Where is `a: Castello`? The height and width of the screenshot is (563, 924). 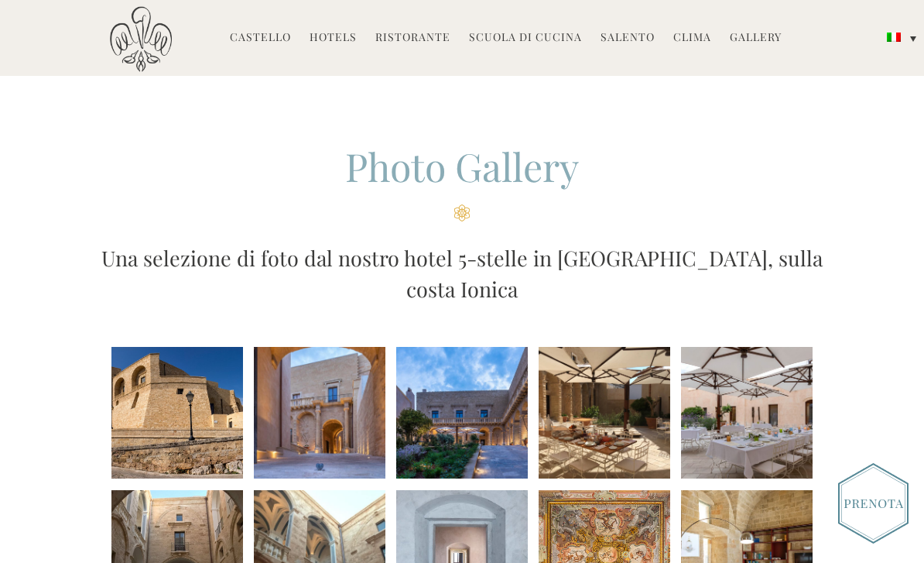
a: Castello is located at coordinates (260, 38).